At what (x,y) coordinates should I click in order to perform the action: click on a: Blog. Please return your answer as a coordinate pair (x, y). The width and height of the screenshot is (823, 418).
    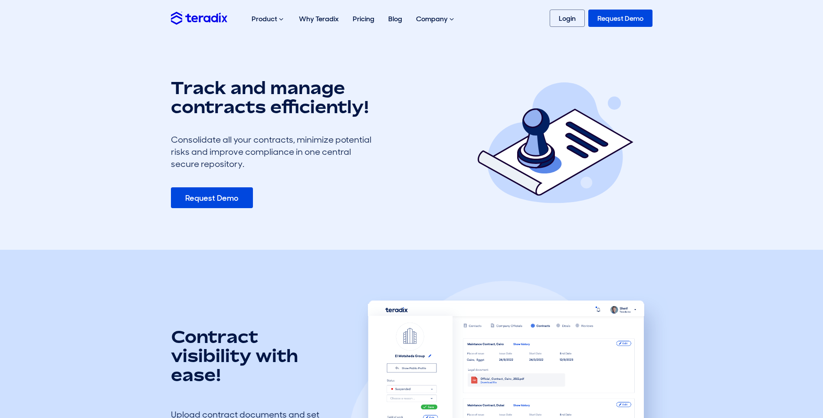
    Looking at the image, I should click on (395, 19).